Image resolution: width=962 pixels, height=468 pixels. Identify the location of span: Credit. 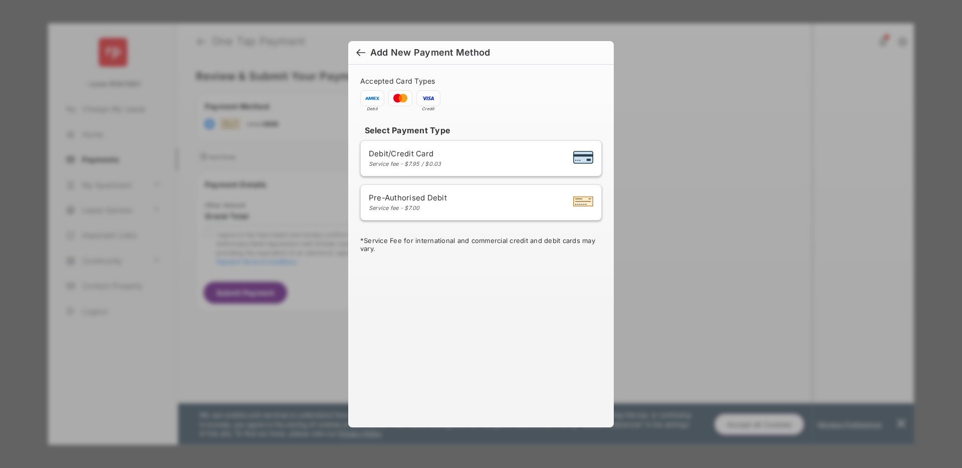
(428, 109).